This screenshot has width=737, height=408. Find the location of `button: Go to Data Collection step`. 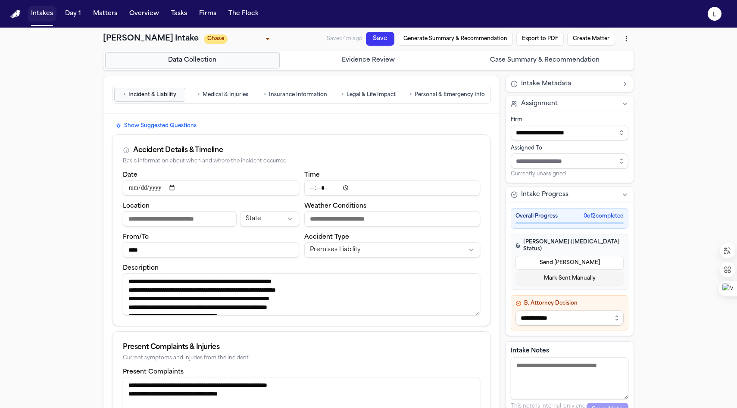

button: Go to Data Collection step is located at coordinates (192, 60).